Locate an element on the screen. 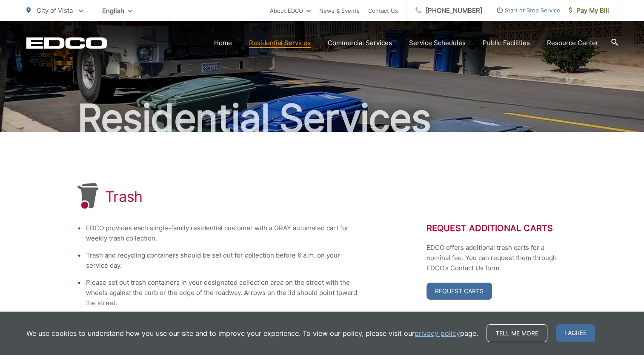 The image size is (644, 355). a: Resource Center is located at coordinates (572, 43).